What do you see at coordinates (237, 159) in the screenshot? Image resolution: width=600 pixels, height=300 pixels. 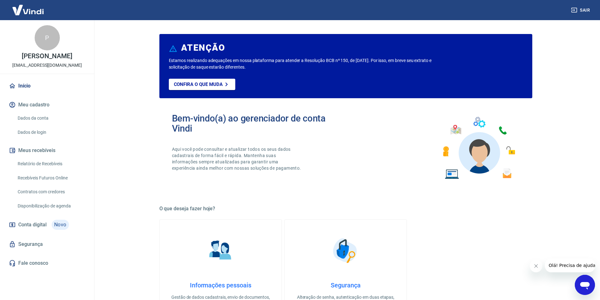 I see `p: Aqui você pode consultar e atualizar todos os seus dados cadastrais de forma fácil e rápida. Mant...` at bounding box center [237, 159].